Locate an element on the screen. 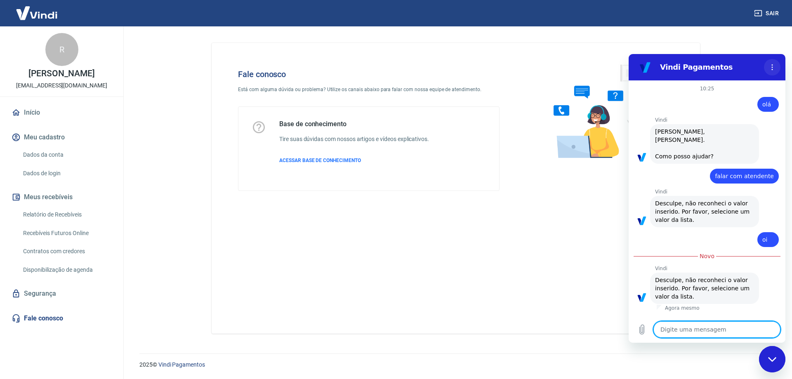 The image size is (792, 379). span: olá is located at coordinates (138, 50).